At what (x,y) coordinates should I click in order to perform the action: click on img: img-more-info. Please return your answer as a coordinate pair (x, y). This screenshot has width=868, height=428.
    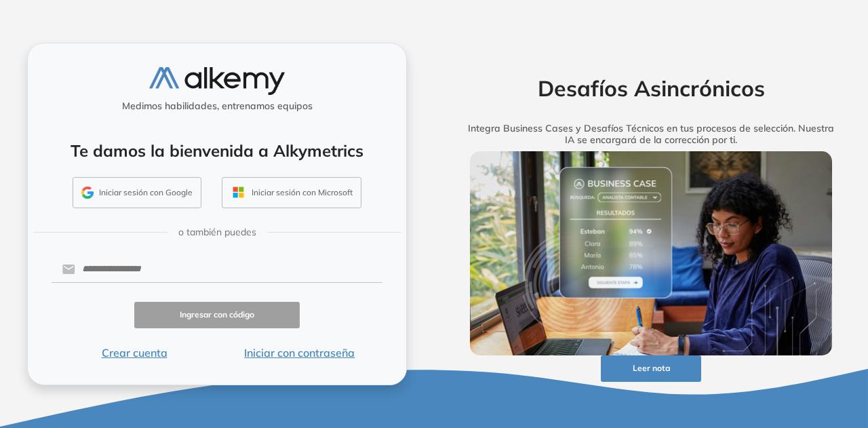
    Looking at the image, I should click on (651, 253).